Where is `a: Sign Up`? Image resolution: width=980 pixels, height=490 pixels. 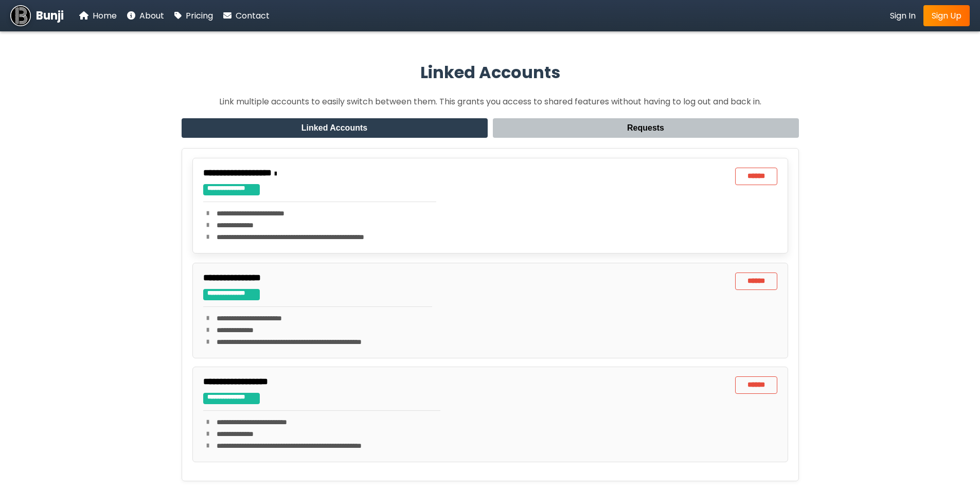
a: Sign Up is located at coordinates (947, 15).